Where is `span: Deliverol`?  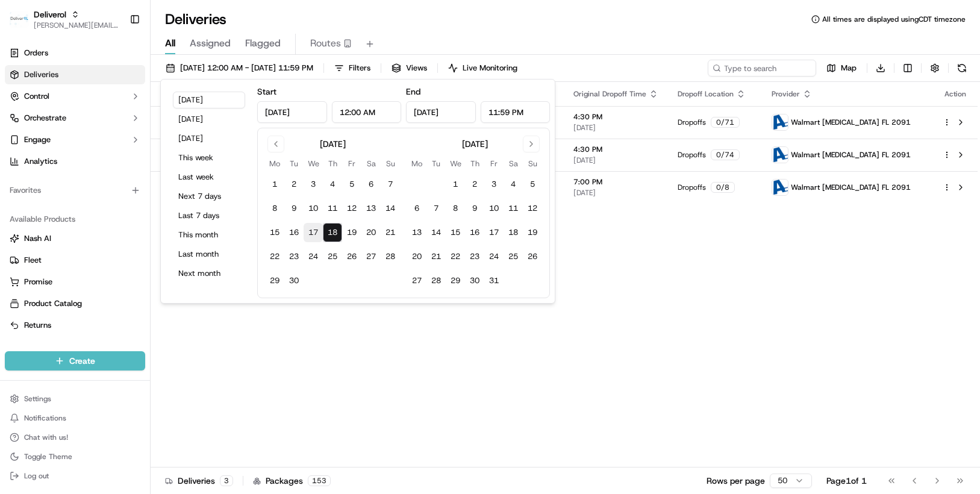 span: Deliverol is located at coordinates (50, 14).